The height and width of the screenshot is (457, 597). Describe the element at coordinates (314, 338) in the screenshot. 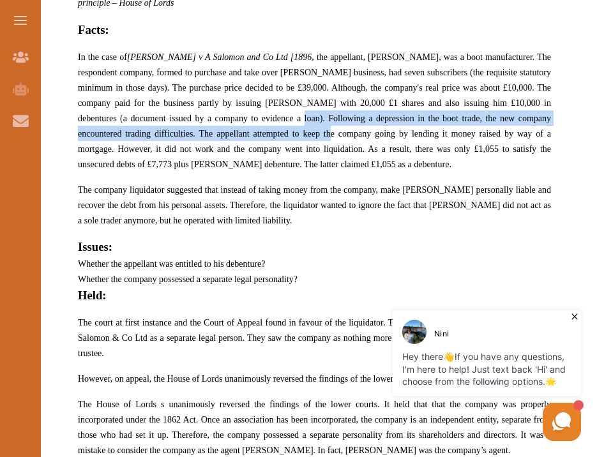

I see `span: The court at first instance and the Court of Appeal found in favour of the liquidator. They refus...` at that location.